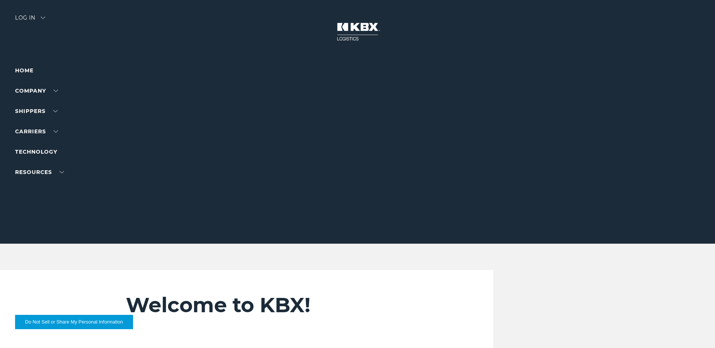 The width and height of the screenshot is (715, 348). What do you see at coordinates (40, 172) in the screenshot?
I see `a: RESOURCES` at bounding box center [40, 172].